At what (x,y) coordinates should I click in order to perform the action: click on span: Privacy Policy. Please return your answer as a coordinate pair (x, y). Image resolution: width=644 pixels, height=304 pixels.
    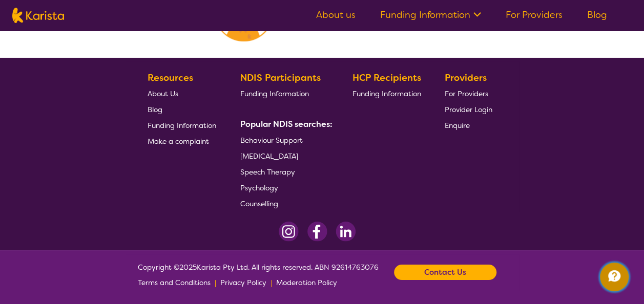
    Looking at the image, I should click on (243, 282).